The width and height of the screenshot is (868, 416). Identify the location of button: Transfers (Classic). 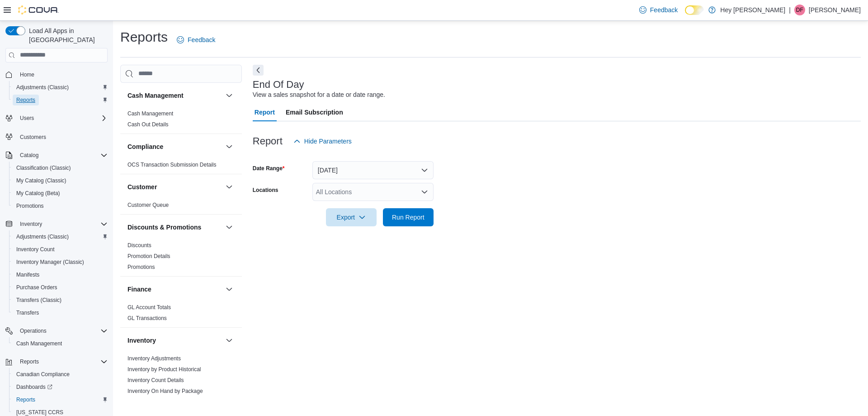
(60, 300).